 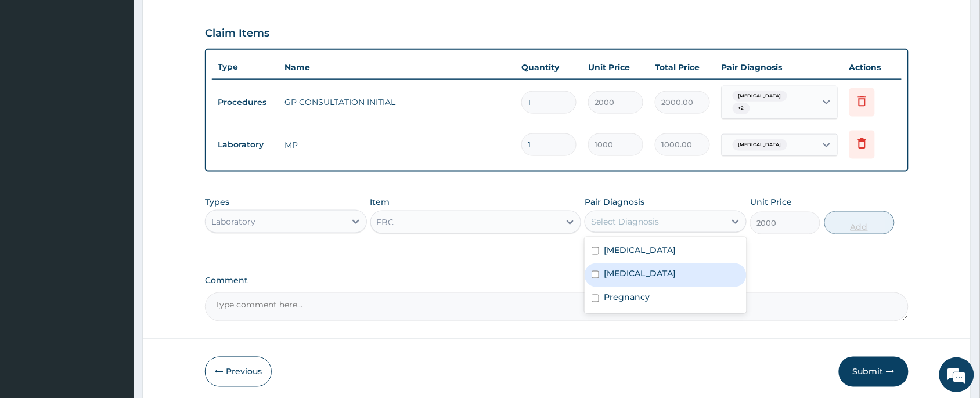 What do you see at coordinates (380, 202) in the screenshot?
I see `label: Item` at bounding box center [380, 202].